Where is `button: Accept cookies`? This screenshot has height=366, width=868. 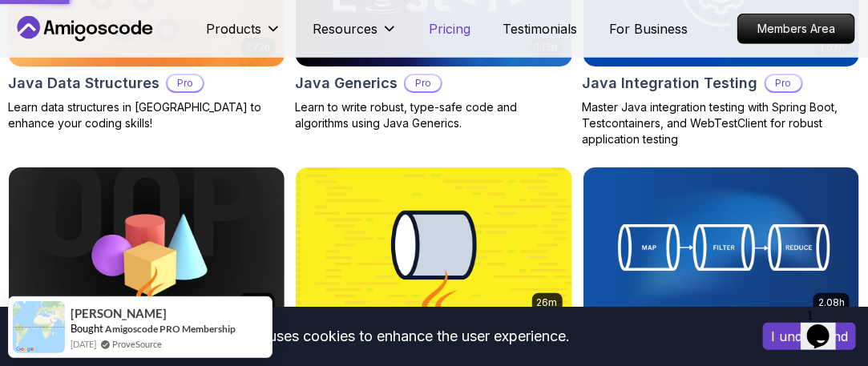 button: Accept cookies is located at coordinates (810, 336).